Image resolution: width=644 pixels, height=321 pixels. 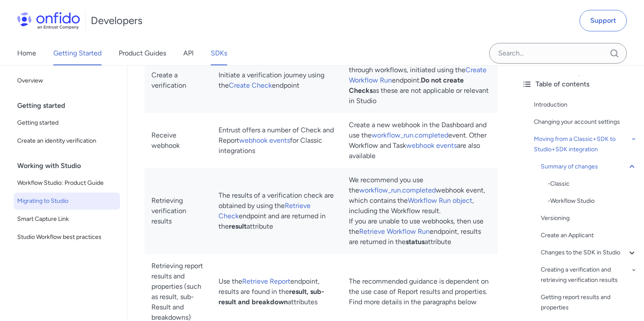 What do you see at coordinates (27, 53) in the screenshot?
I see `a: Home` at bounding box center [27, 53].